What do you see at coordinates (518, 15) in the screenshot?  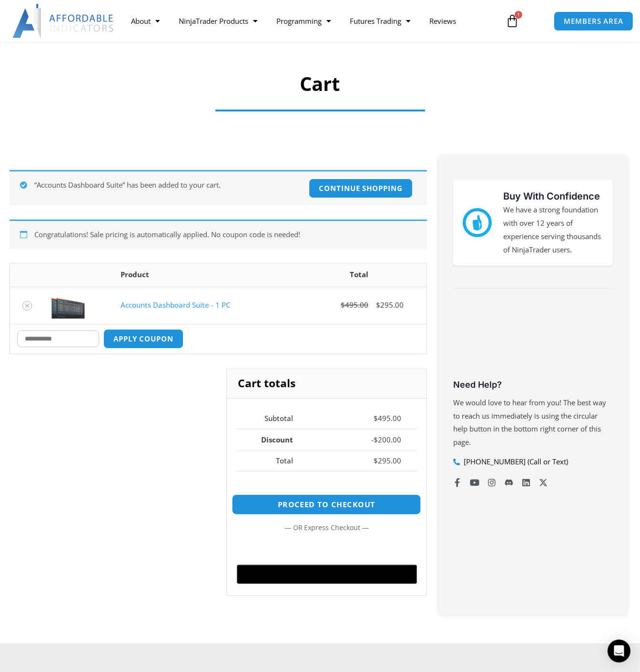 I see `span: 1` at bounding box center [518, 15].